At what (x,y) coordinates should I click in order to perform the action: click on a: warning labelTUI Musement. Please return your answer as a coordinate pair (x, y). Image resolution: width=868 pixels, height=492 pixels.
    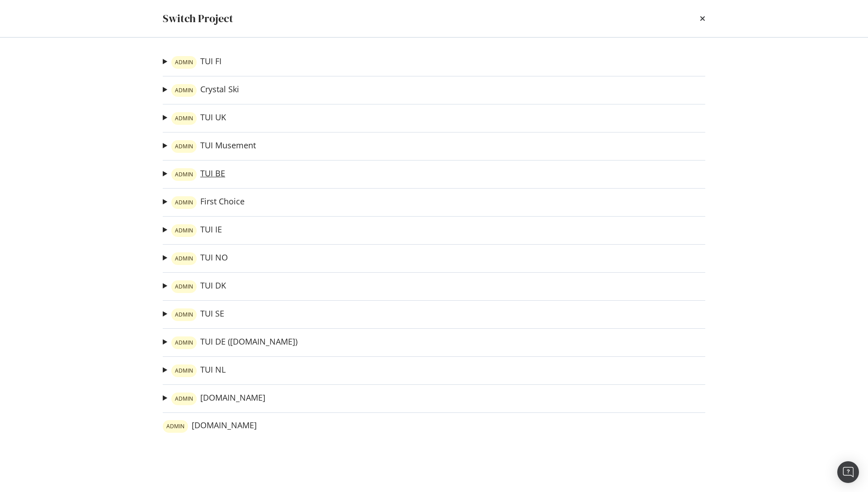
    Looking at the image, I should click on (213, 147).